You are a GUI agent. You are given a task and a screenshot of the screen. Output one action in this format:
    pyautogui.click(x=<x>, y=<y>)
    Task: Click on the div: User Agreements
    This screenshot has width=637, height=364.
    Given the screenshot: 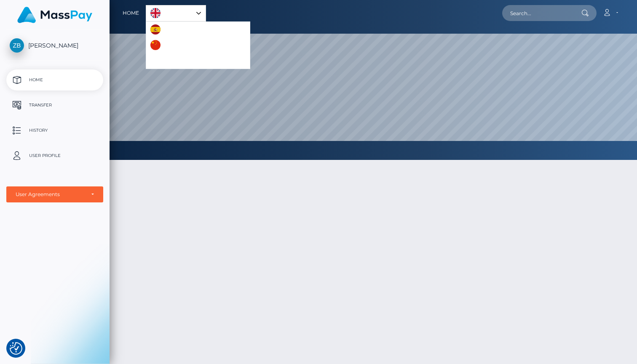 What is the action you would take?
    pyautogui.click(x=50, y=194)
    